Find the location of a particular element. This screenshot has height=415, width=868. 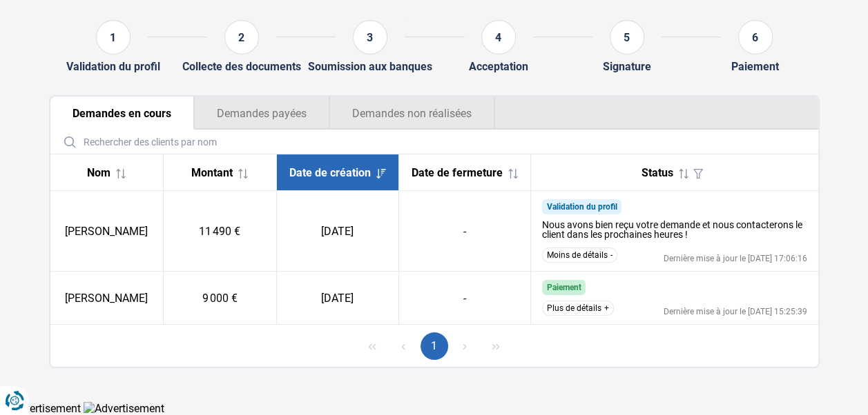

div: Nous avons bien reçu votre demande et nous contacterons le client dans les prochaines heures ! is located at coordinates (674, 230).